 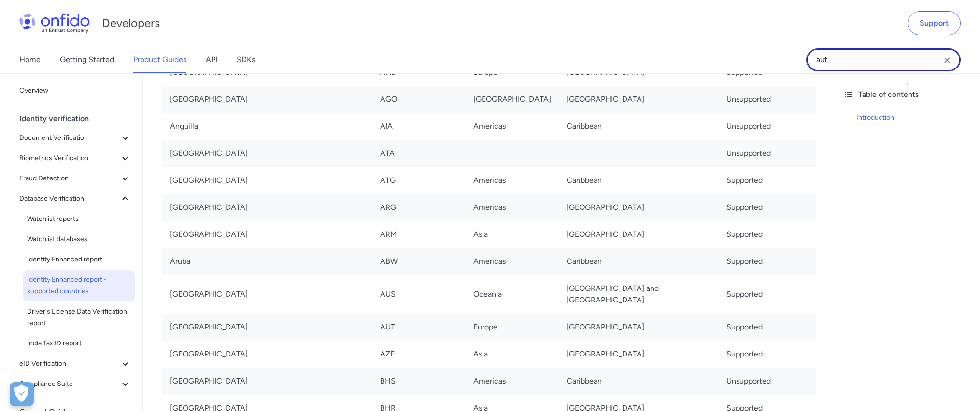 I want to click on a: Overview, so click(x=75, y=90).